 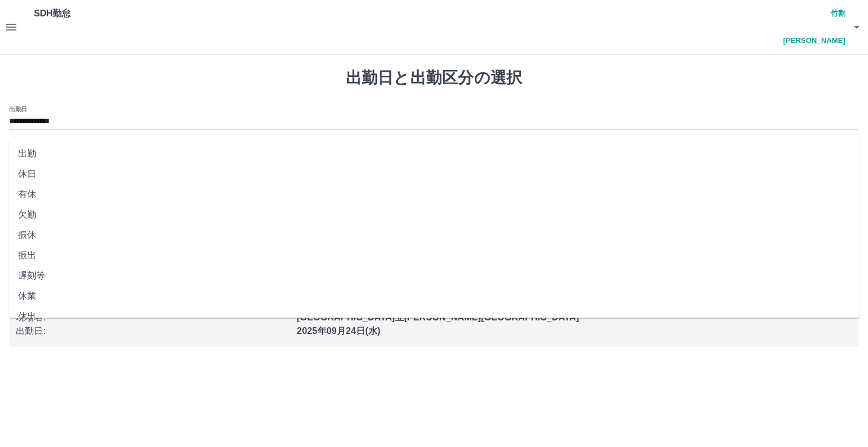 I want to click on h1: 出勤日と出勤区分の選択, so click(x=434, y=78).